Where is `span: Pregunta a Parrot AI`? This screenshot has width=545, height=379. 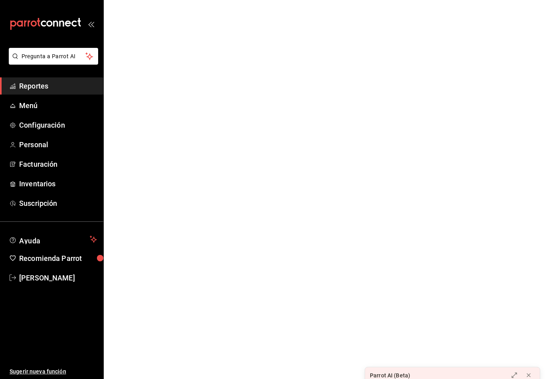
span: Pregunta a Parrot AI is located at coordinates (53, 56).